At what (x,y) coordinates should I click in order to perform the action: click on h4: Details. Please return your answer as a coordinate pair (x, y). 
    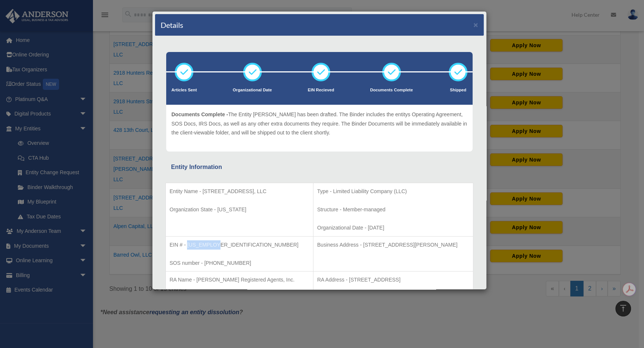
    Looking at the image, I should click on (172, 25).